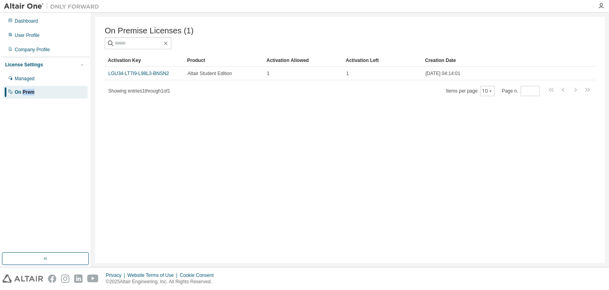 The image size is (609, 290). Describe the element at coordinates (199, 275) in the screenshot. I see `div: Cookie Consent` at that location.